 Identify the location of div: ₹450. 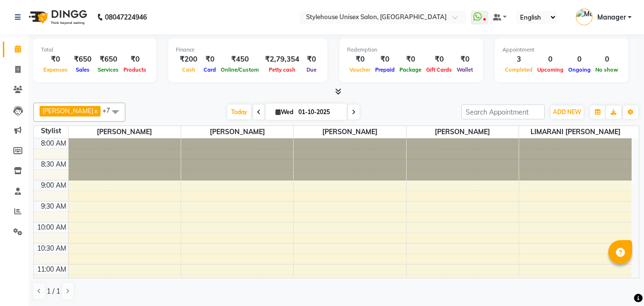
(240, 59).